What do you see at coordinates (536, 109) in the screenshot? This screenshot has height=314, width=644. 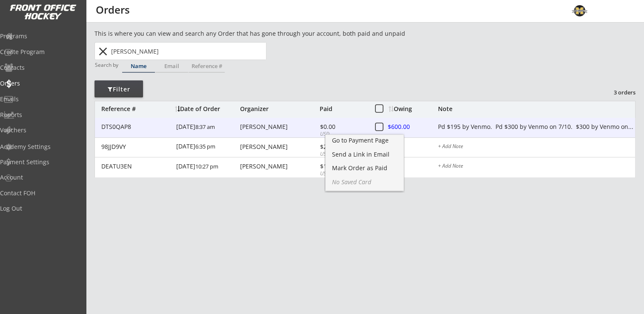 I see `div: Note` at bounding box center [536, 109].